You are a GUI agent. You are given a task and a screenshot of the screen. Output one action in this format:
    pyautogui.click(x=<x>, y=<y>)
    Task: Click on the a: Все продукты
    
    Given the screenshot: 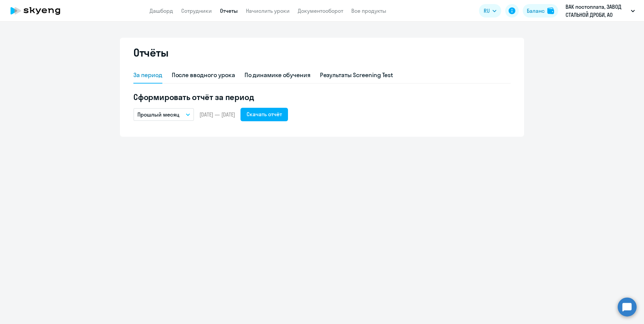 What is the action you would take?
    pyautogui.click(x=369, y=11)
    